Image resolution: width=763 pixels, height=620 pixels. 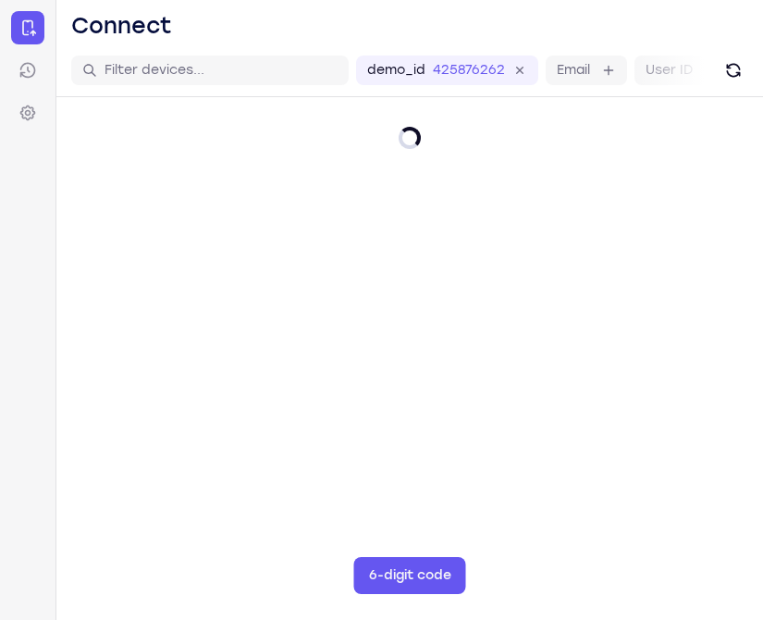 I want to click on a: Connect, so click(x=28, y=28).